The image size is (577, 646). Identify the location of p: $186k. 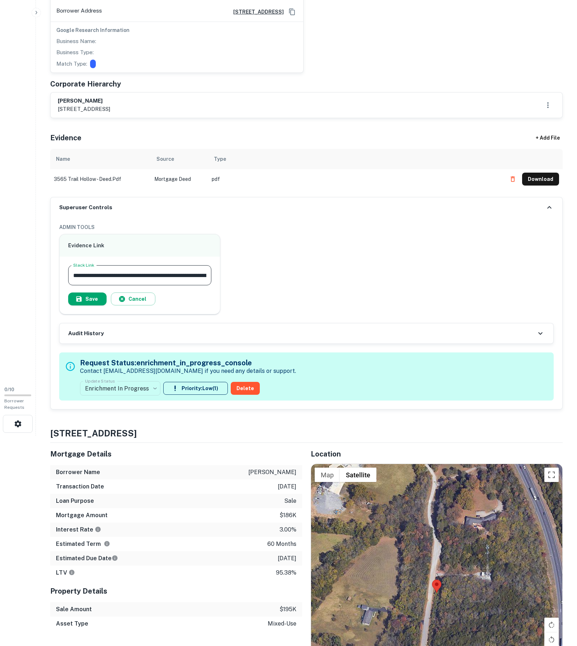
(288, 515).